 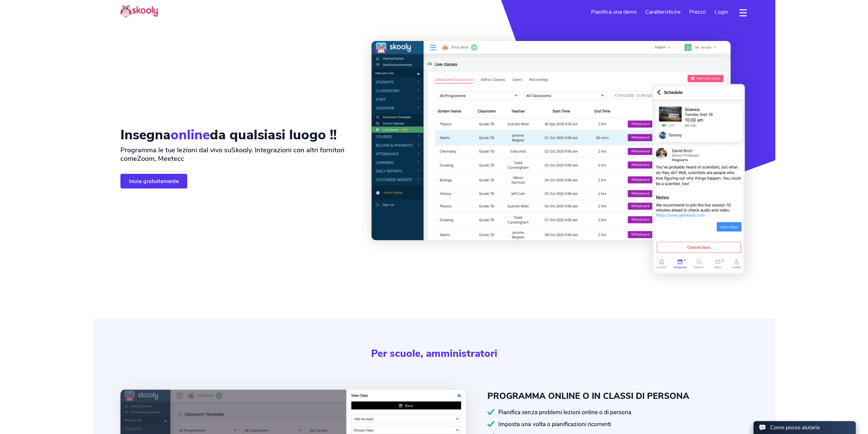 What do you see at coordinates (618, 412) in the screenshot?
I see `div: Pianifica senza problemi lezioni online o di persona` at bounding box center [618, 412].